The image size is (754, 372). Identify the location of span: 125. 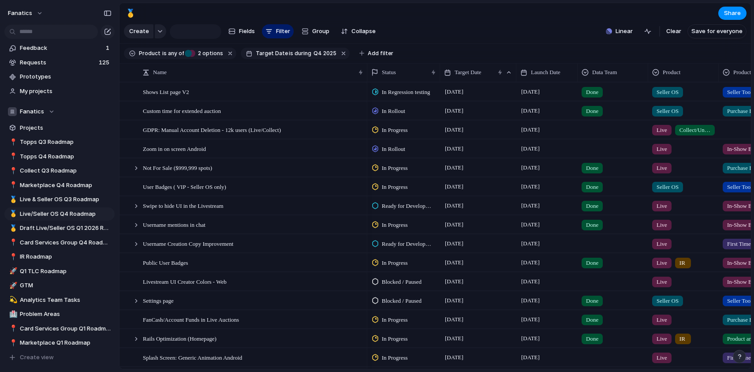
(105, 63).